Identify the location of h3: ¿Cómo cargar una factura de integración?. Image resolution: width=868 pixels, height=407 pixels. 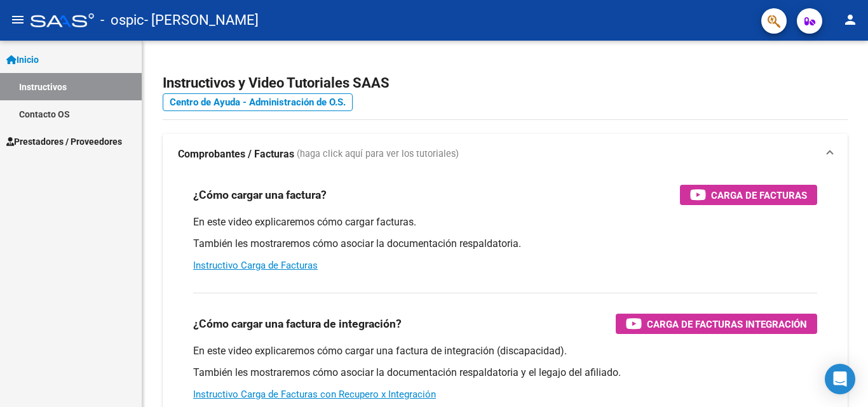
(297, 324).